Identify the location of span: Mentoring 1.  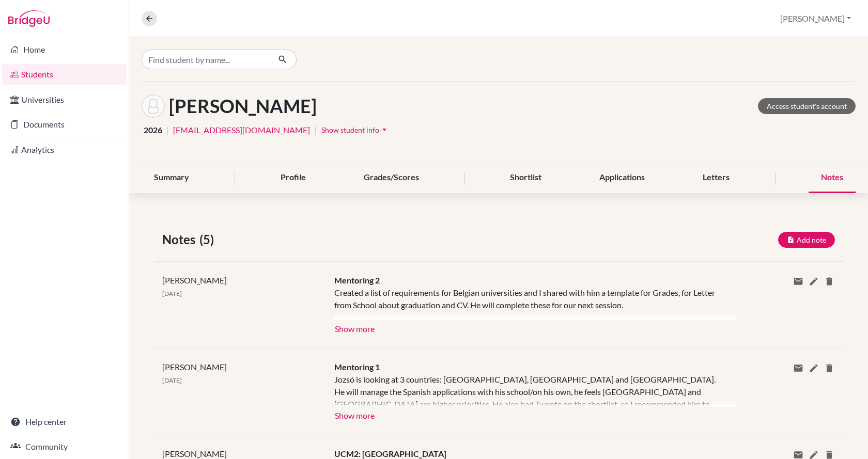
(357, 367).